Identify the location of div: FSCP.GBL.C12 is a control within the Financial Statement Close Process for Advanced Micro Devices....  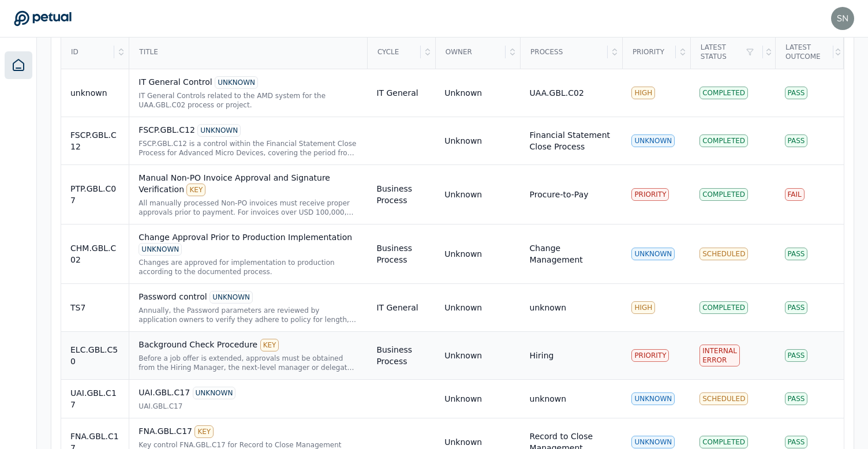
(248, 148).